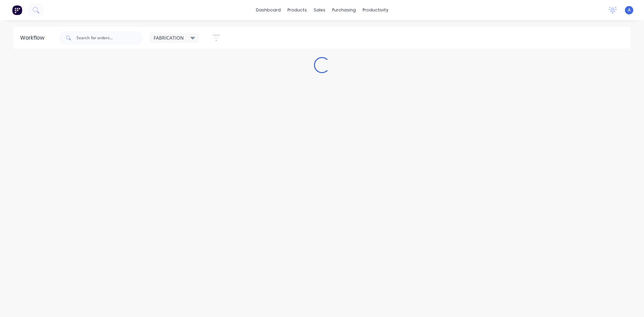 This screenshot has width=644, height=317. I want to click on div: products, so click(297, 10).